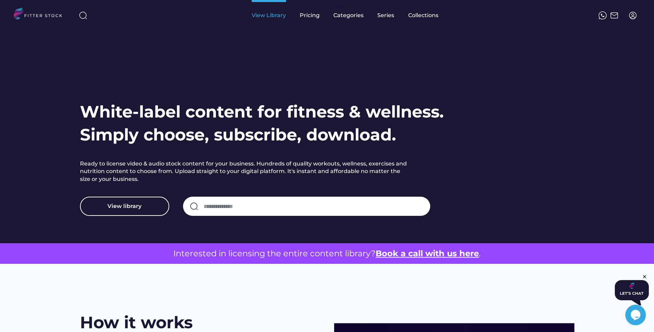  What do you see at coordinates (245, 172) in the screenshot?
I see `h2: Ready to license video & audio stock content for your business. Hundreds of quality workouts, wel...` at bounding box center [245, 172].